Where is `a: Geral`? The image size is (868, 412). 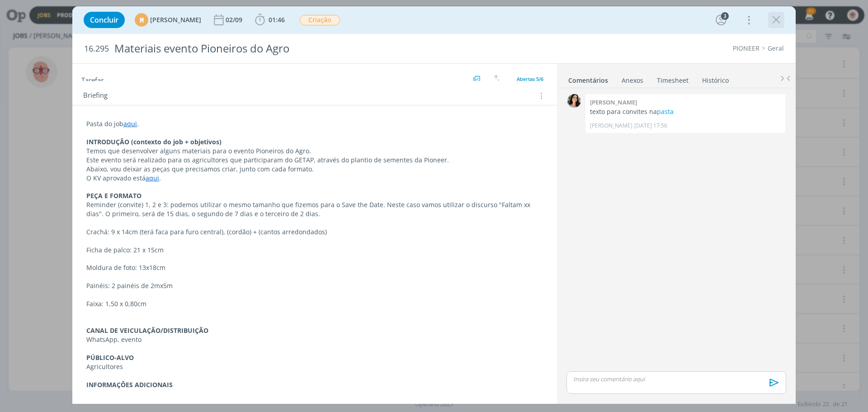
a: Geral is located at coordinates (776, 48).